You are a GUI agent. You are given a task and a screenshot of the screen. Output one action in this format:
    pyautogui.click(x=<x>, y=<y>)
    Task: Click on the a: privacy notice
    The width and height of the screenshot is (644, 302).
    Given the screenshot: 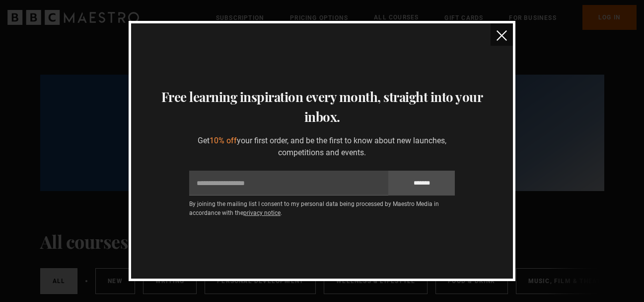 What is the action you would take?
    pyautogui.click(x=261, y=213)
    